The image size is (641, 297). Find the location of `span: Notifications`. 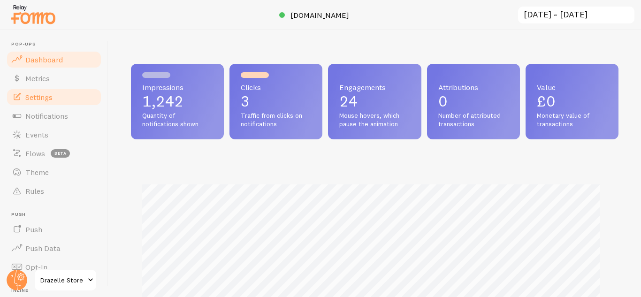

span: Notifications is located at coordinates (46, 116).